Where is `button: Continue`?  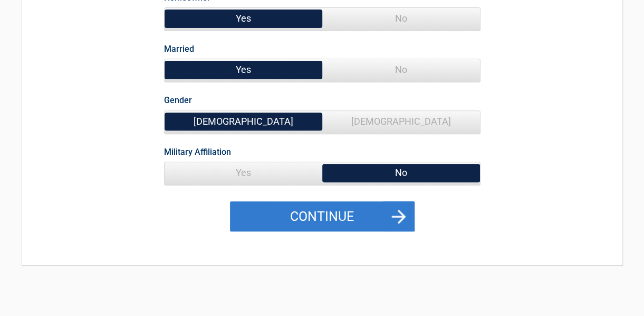 button: Continue is located at coordinates (322, 217).